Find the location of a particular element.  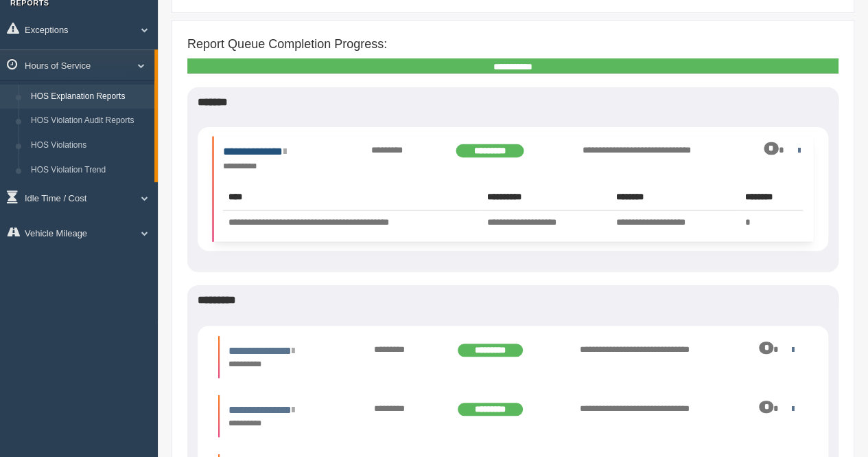

a: HOS Violations is located at coordinates (89, 145).